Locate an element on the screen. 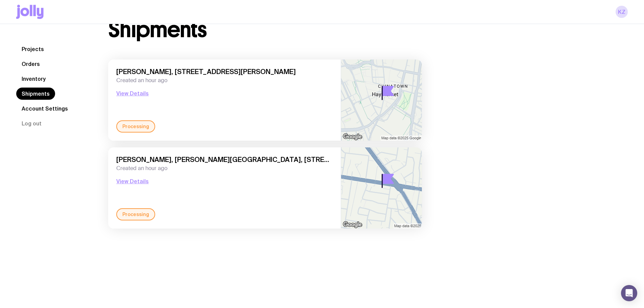 This screenshot has width=644, height=308. div: Open Intercom Messenger is located at coordinates (629, 293).